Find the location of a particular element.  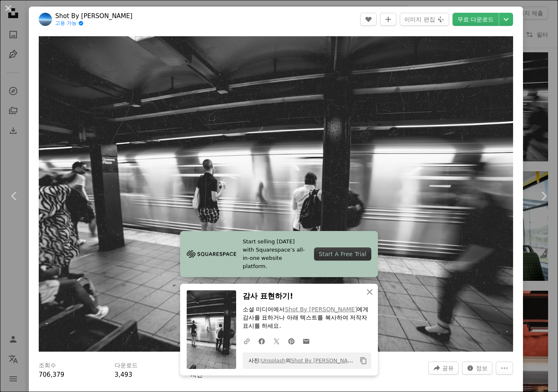

button: 이 이미지 공유 is located at coordinates (443, 368).